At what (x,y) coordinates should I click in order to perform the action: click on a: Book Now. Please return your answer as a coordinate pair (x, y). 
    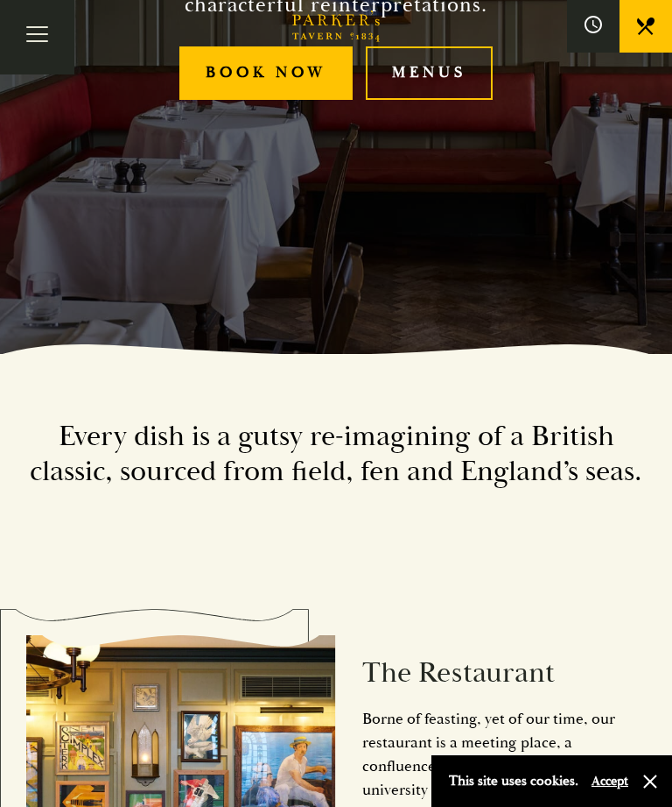
    Looking at the image, I should click on (266, 73).